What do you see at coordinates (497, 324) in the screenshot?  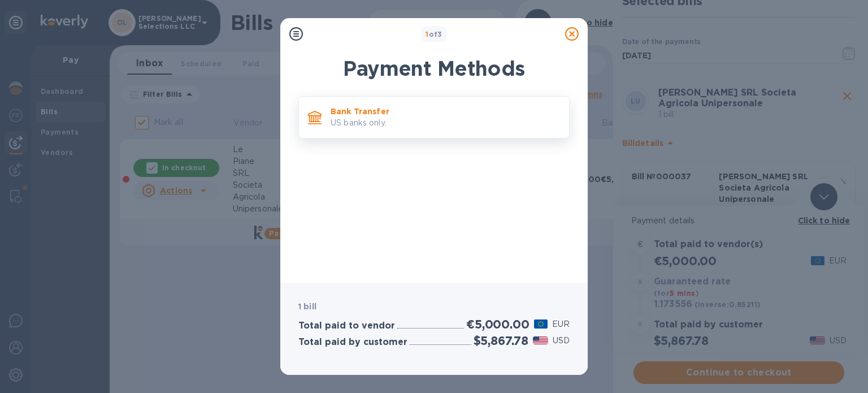 I see `h2: €5,000.00` at bounding box center [497, 324].